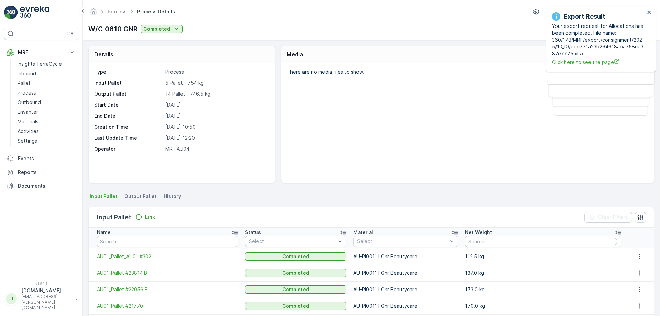 This screenshot has width=660, height=316. What do you see at coordinates (46, 131) in the screenshot?
I see `a: Activities` at bounding box center [46, 131].